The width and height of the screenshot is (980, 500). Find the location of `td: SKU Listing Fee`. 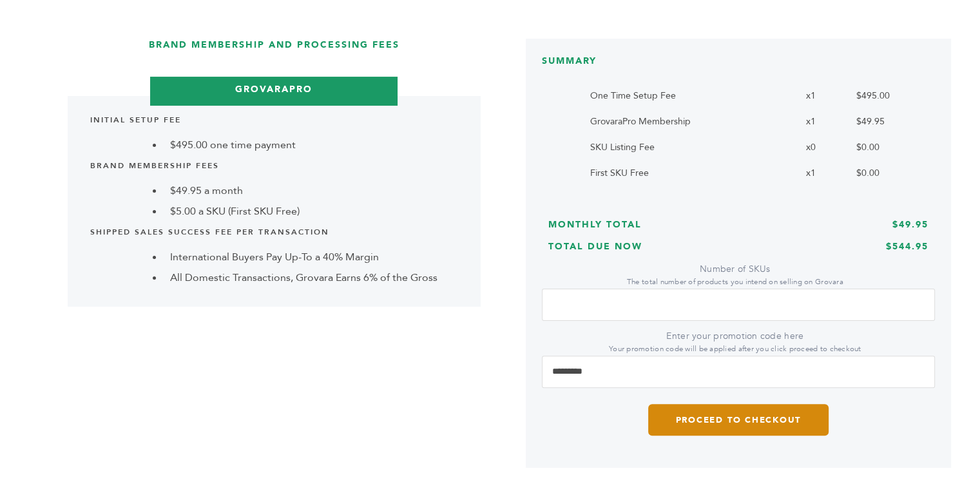

td: SKU Listing Fee is located at coordinates (688, 147).